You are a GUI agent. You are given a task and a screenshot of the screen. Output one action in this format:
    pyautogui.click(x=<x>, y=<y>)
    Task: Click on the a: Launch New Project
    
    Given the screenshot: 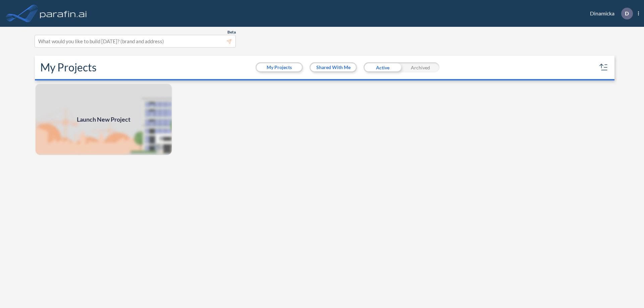 What is the action you would take?
    pyautogui.click(x=104, y=119)
    